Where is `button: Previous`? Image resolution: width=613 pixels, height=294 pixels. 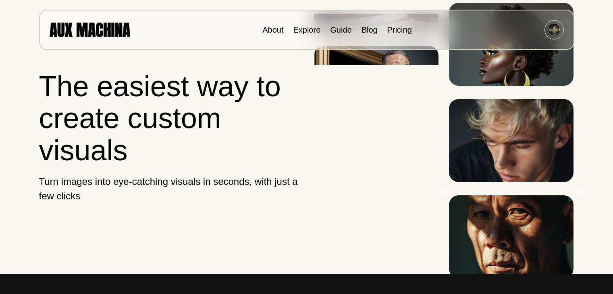
button: Previous is located at coordinates (443, 192).